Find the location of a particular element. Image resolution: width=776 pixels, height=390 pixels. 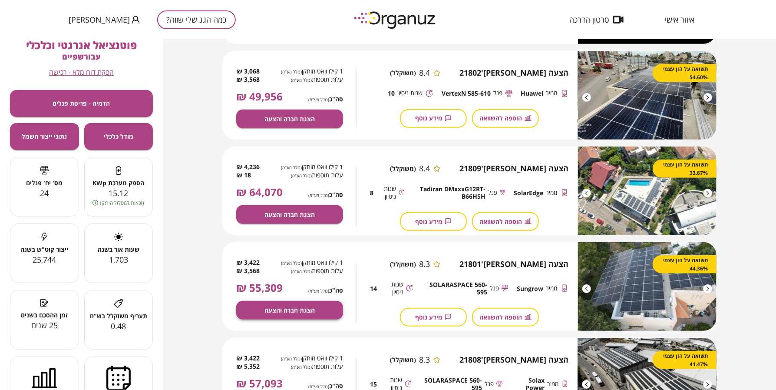

span: איזור אישי is located at coordinates (680, 20).